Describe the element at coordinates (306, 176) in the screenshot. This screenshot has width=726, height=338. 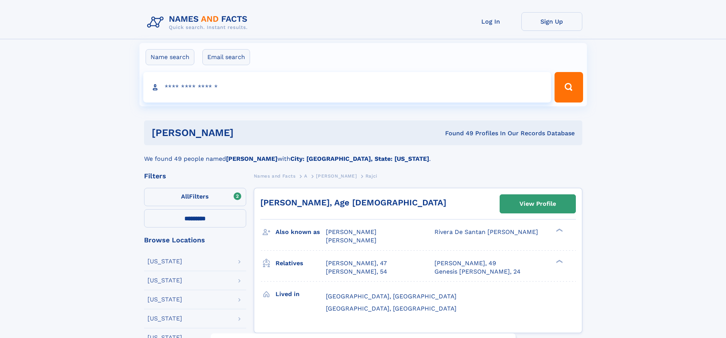
I see `a: A` at that location.